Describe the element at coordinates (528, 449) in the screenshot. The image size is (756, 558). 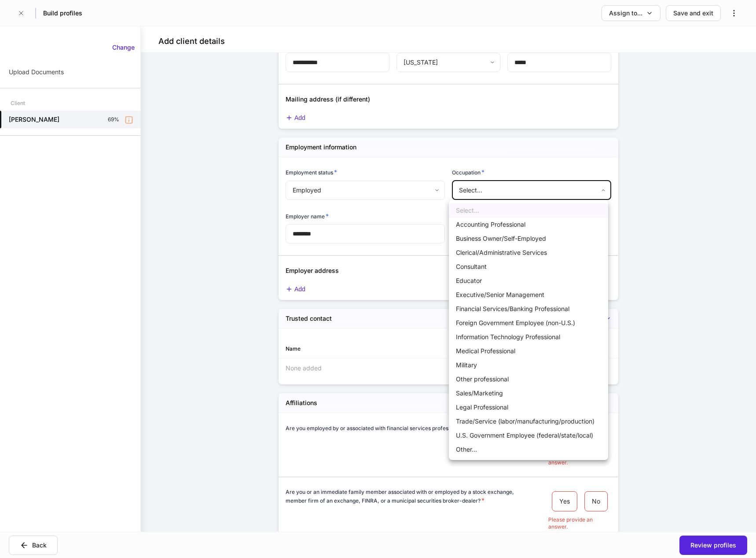
I see `li: Other...` at that location.